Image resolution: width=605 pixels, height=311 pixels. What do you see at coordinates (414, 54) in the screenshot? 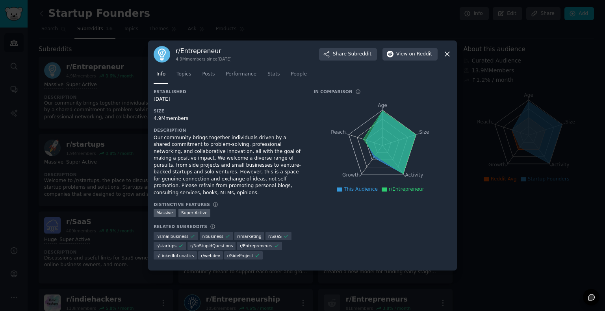
I see `span: View` at bounding box center [414, 54].